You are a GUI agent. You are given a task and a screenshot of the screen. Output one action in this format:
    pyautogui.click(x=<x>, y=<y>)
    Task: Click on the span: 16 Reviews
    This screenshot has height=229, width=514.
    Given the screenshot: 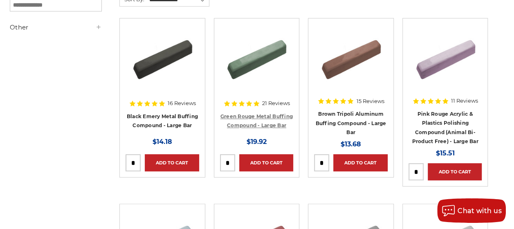 What is the action you would take?
    pyautogui.click(x=181, y=103)
    